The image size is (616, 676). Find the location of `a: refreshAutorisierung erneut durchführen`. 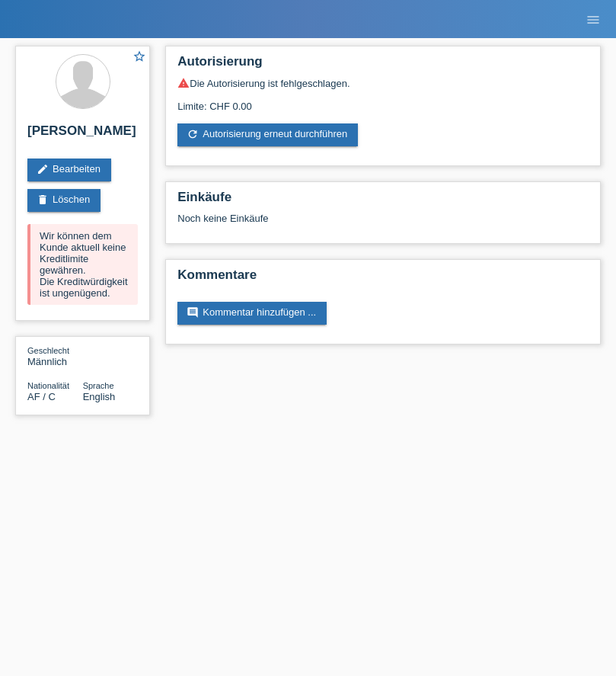

a: refreshAutorisierung erneut durchführen is located at coordinates (268, 135).